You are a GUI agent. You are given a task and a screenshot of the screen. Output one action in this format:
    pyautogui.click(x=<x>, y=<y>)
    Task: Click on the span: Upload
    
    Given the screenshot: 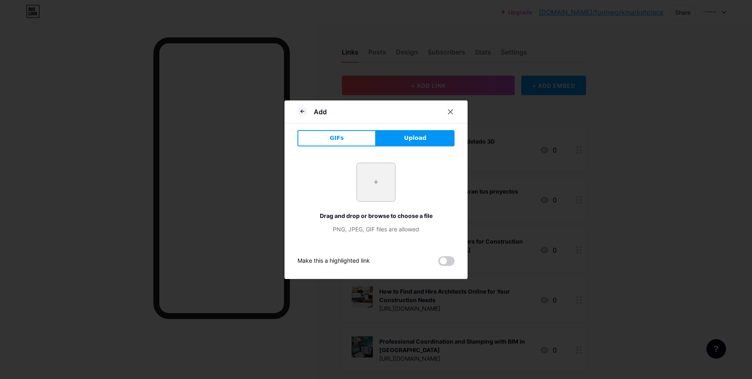 What is the action you would take?
    pyautogui.click(x=415, y=138)
    